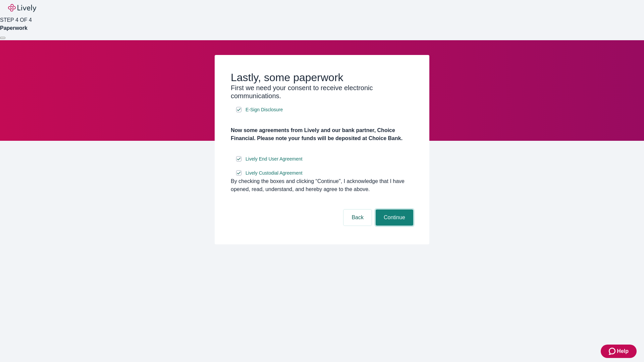  I want to click on span: Lively End User Agreement, so click(274, 159).